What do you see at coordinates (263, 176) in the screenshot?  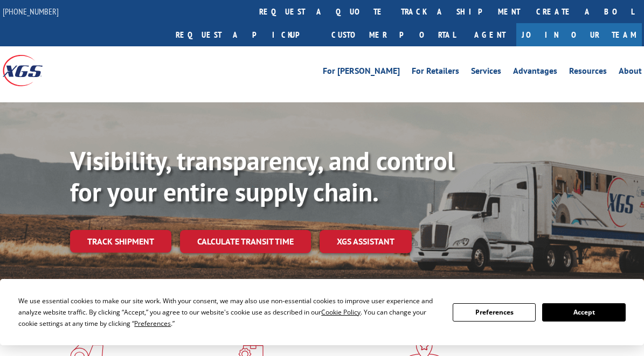 I see `b: Visibility, transparency, and control for your entire supply chain.` at bounding box center [263, 176].